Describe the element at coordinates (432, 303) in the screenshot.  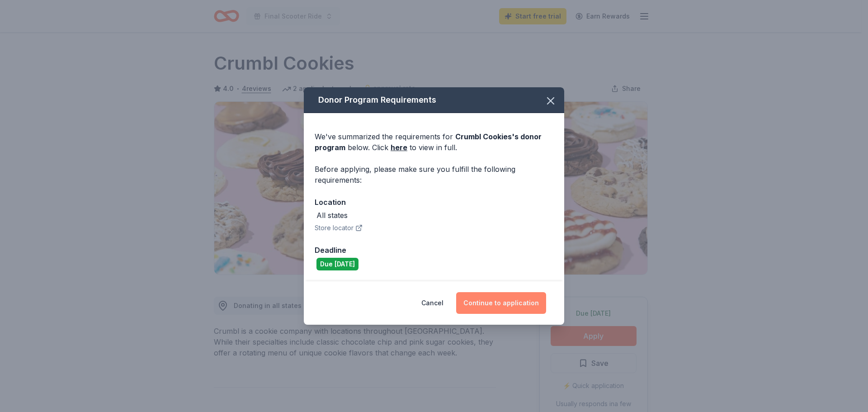
I see `button: Cancel` at that location.